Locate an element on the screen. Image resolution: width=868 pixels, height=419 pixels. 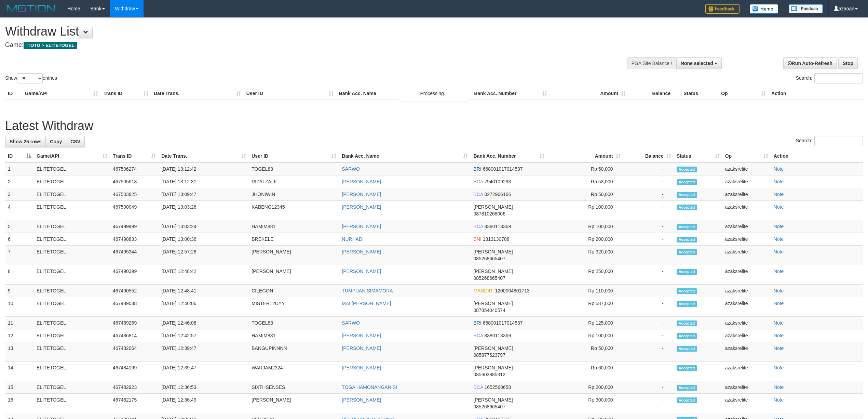
td: 467484199 is located at coordinates (134, 371).